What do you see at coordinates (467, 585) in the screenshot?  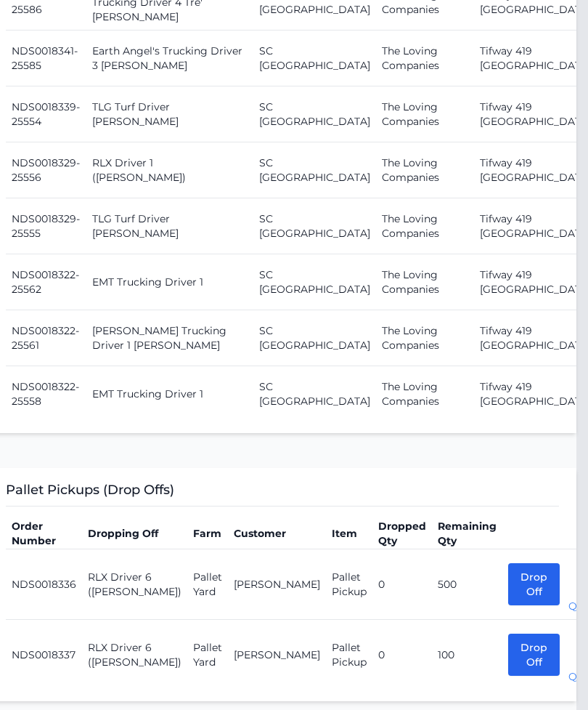 I see `td: 500` at bounding box center [467, 585].